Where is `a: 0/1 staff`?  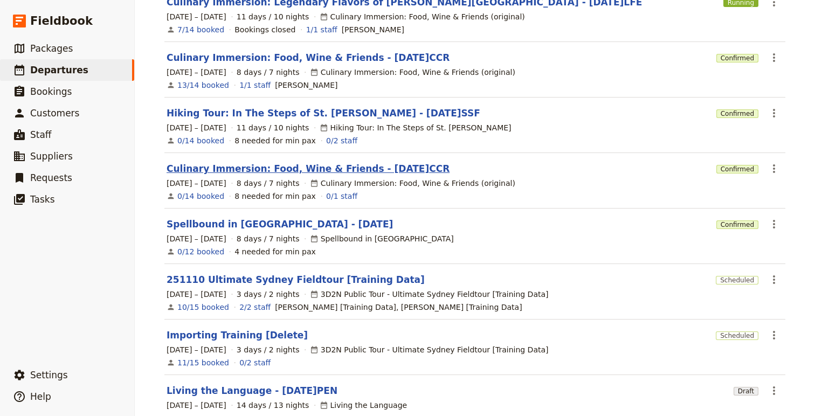
a: 0/1 staff is located at coordinates (342, 196).